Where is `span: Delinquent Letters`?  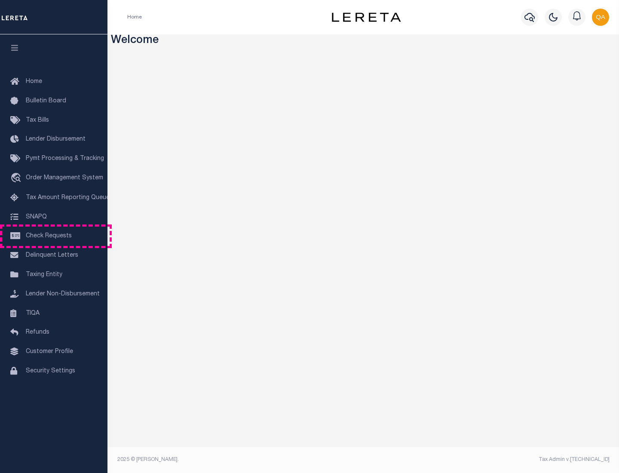
span: Delinquent Letters is located at coordinates (52, 255).